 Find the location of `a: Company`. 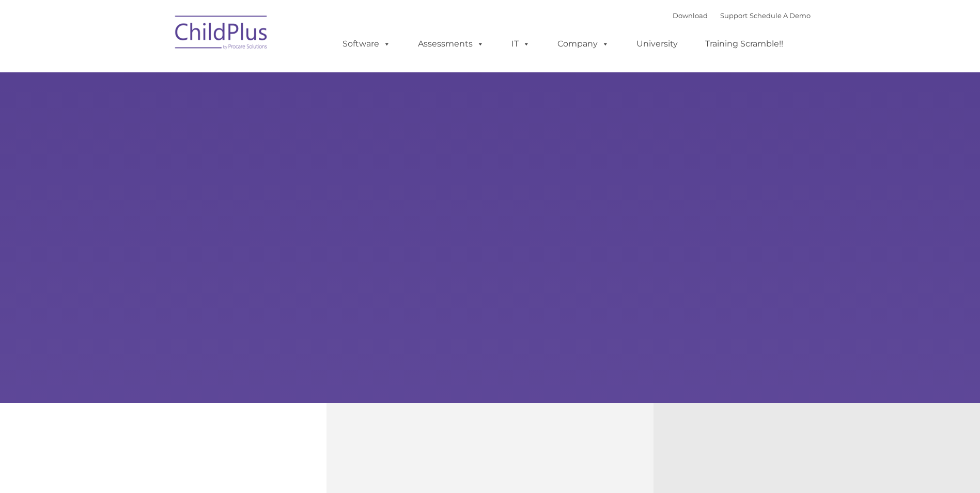

a: Company is located at coordinates (583, 44).